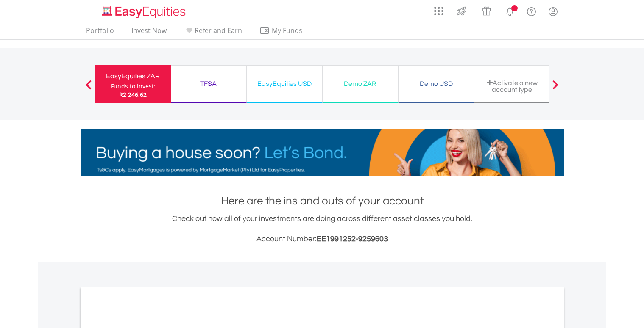 This screenshot has height=328, width=644. I want to click on h3: Account Number:, so click(322, 239).